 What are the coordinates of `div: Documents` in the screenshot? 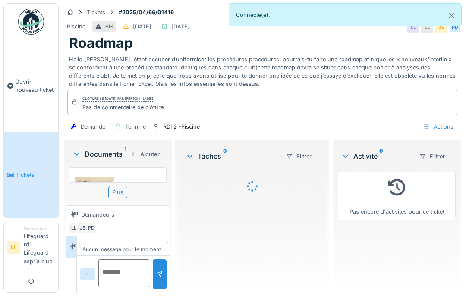 It's located at (99, 154).